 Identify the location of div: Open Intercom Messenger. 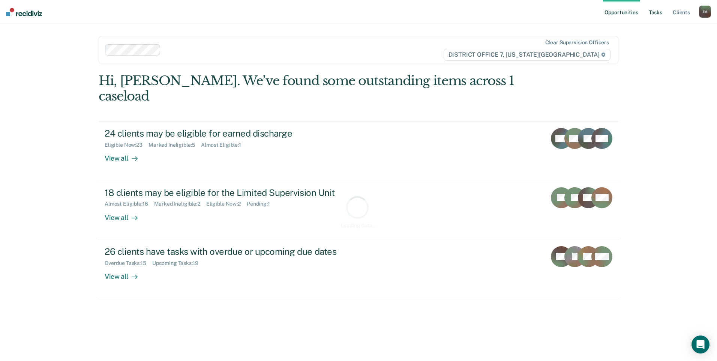
(701, 344).